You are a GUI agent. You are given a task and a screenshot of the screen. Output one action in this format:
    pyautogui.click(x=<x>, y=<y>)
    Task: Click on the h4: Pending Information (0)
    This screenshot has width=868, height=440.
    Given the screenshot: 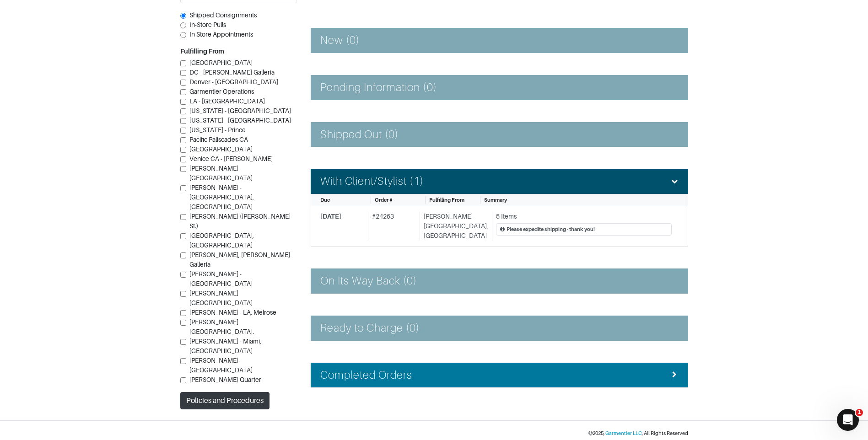 What is the action you would take?
    pyautogui.click(x=378, y=88)
    